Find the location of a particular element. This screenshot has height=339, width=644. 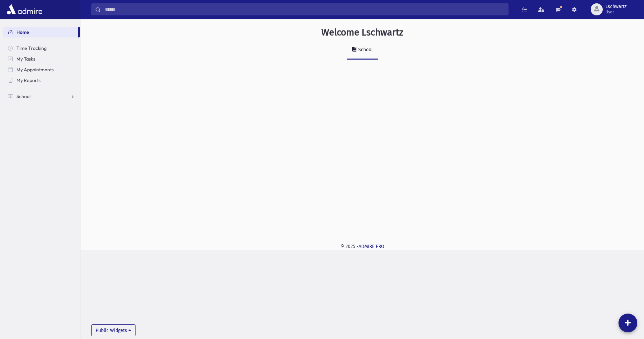

span: User is located at coordinates (616, 12).